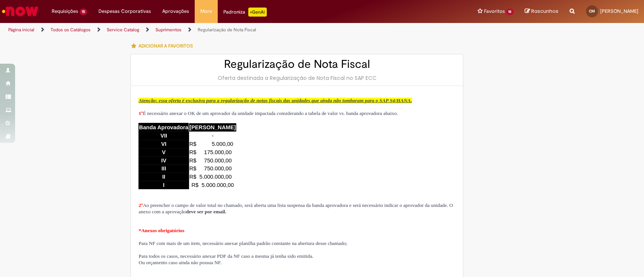  Describe the element at coordinates (257, 12) in the screenshot. I see `p: +GenAi` at that location.